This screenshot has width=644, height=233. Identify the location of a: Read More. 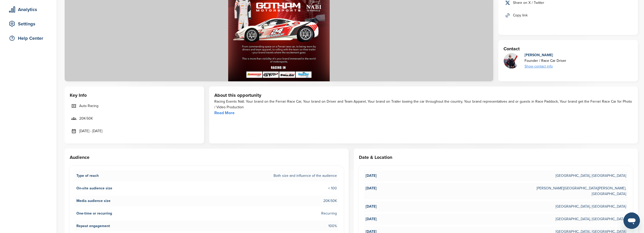
(225, 113).